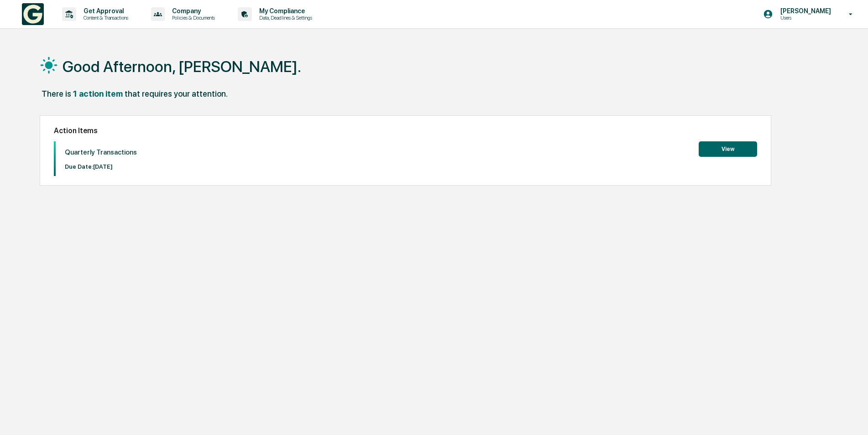 The image size is (868, 435). Describe the element at coordinates (192, 11) in the screenshot. I see `p: Company` at that location.